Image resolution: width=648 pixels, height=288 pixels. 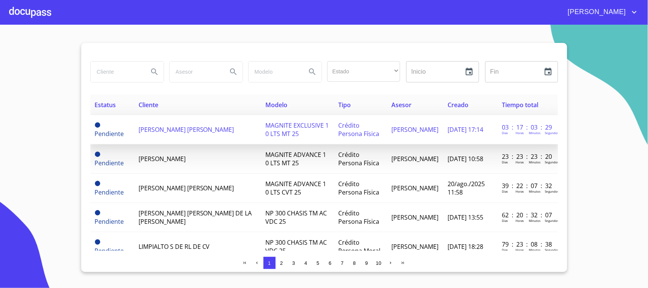 I want to click on button: 10, so click(x=379, y=263).